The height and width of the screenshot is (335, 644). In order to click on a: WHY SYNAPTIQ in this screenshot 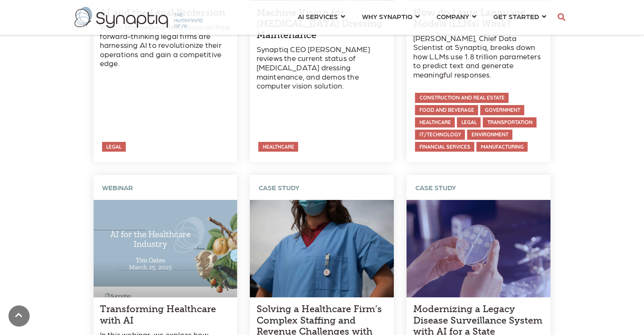, I will do `click(391, 16)`.